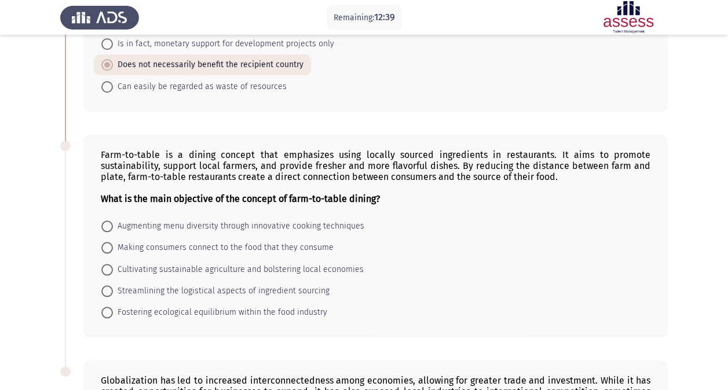  I want to click on span: Does not necessarily benefit the recipient country, so click(208, 65).